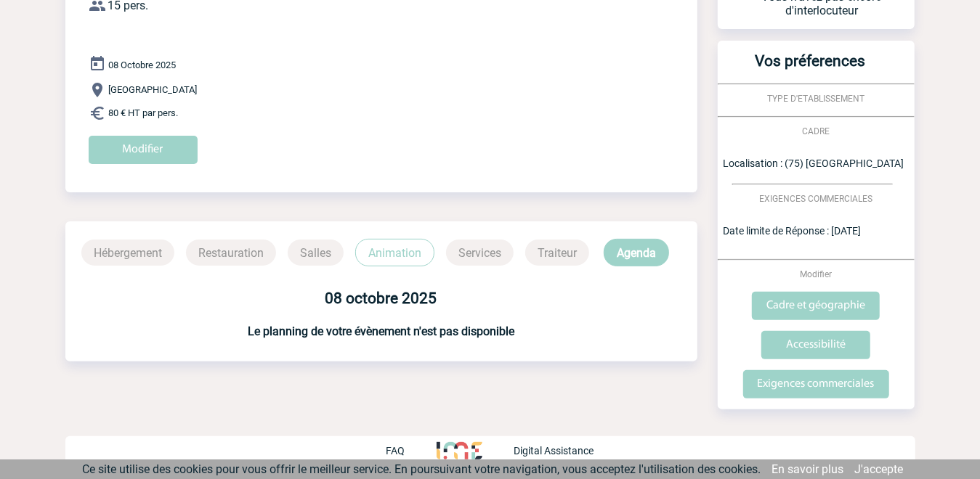  Describe the element at coordinates (816, 199) in the screenshot. I see `span: EXIGENCES COMMERCIALES` at that location.